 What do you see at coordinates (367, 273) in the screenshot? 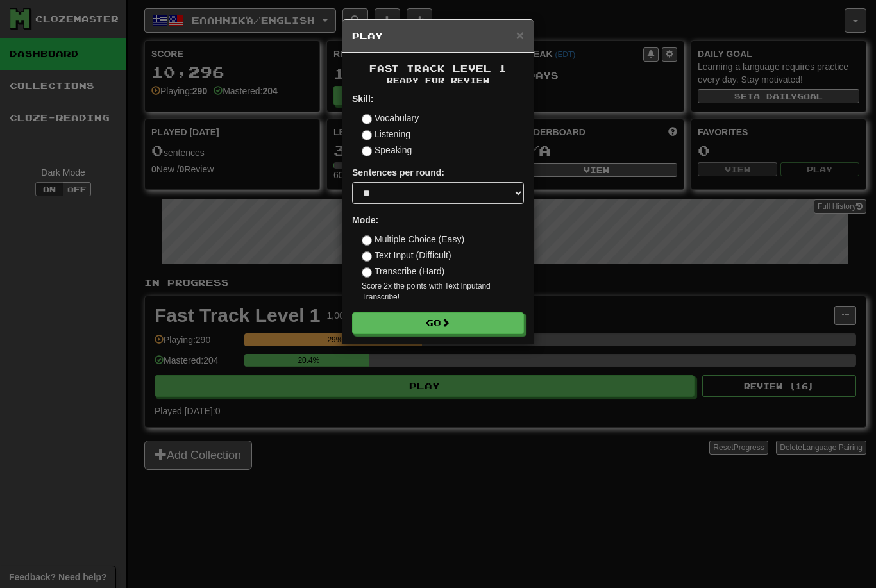
I see `input: Transcribe (Hard)` at bounding box center [367, 273].